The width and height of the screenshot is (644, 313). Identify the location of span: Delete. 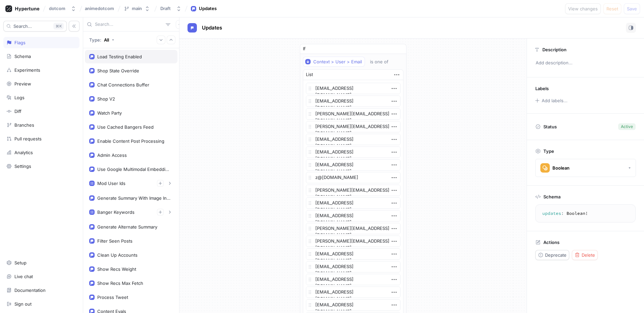
(588, 255).